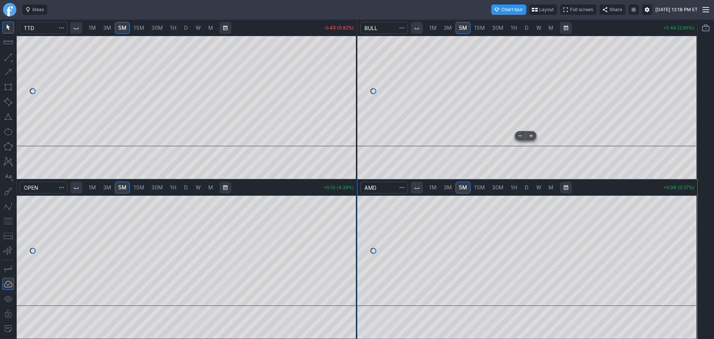 The height and width of the screenshot is (339, 714). What do you see at coordinates (582, 10) in the screenshot?
I see `span: Full screen` at bounding box center [582, 10].